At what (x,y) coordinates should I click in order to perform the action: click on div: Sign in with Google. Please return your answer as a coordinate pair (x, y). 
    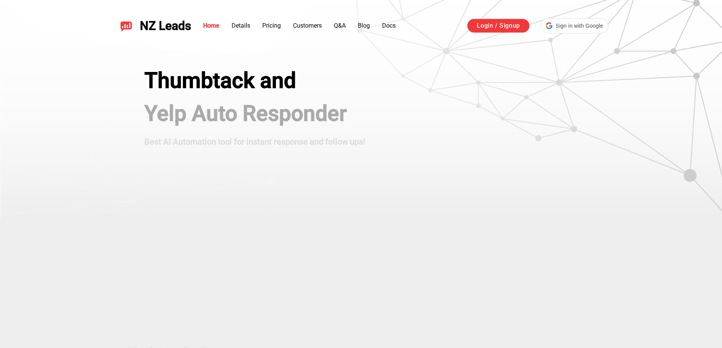
    Looking at the image, I should click on (574, 26).